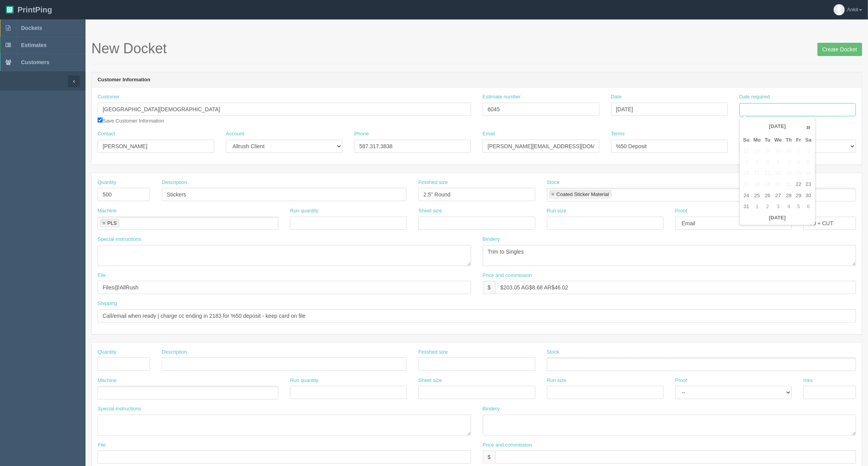 This screenshot has height=466, width=868. What do you see at coordinates (757, 195) in the screenshot?
I see `td: 25` at bounding box center [757, 195].